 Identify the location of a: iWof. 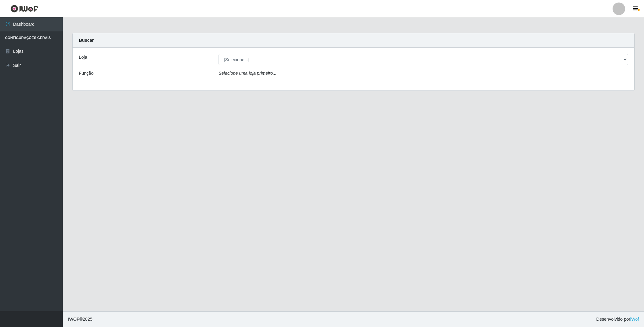
(634, 319).